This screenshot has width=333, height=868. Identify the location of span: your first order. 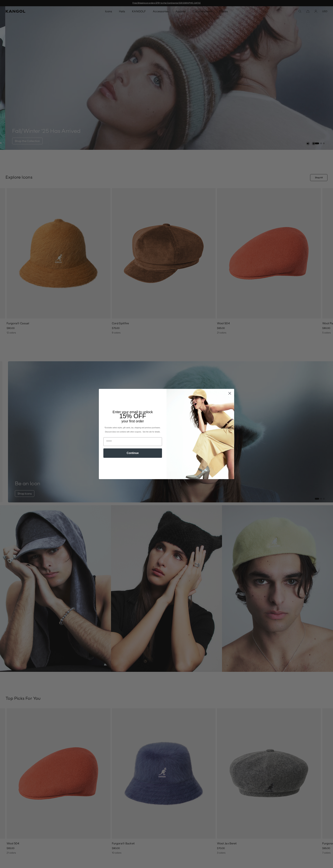
(133, 421).